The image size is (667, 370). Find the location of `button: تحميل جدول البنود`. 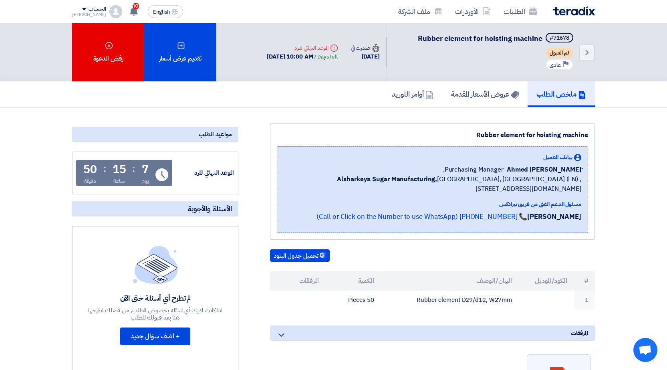

button: تحميل جدول البنود is located at coordinates (300, 256).